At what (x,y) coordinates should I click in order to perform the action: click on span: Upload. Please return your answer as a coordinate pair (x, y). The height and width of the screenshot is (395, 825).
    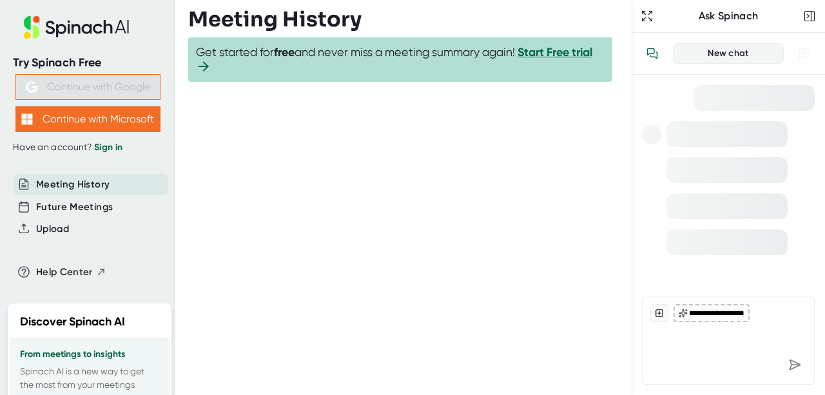
    Looking at the image, I should click on (52, 229).